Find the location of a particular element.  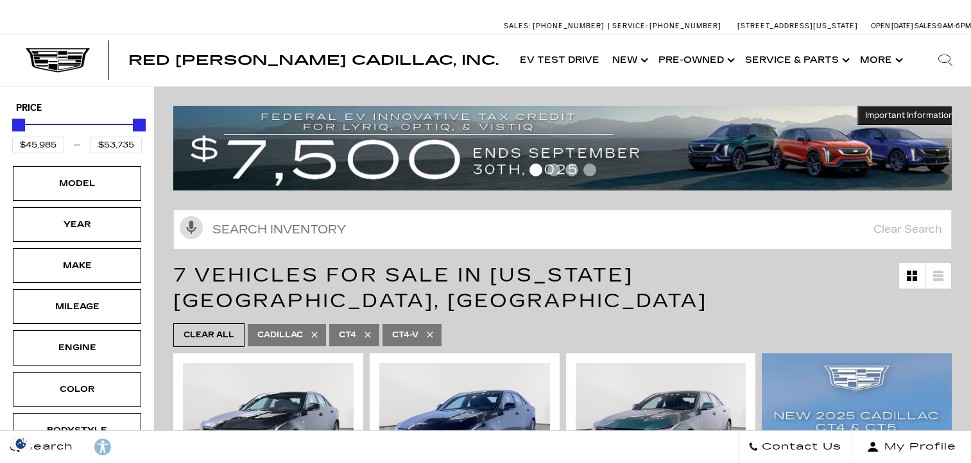

span: Go to slide 2 is located at coordinates (554, 170).